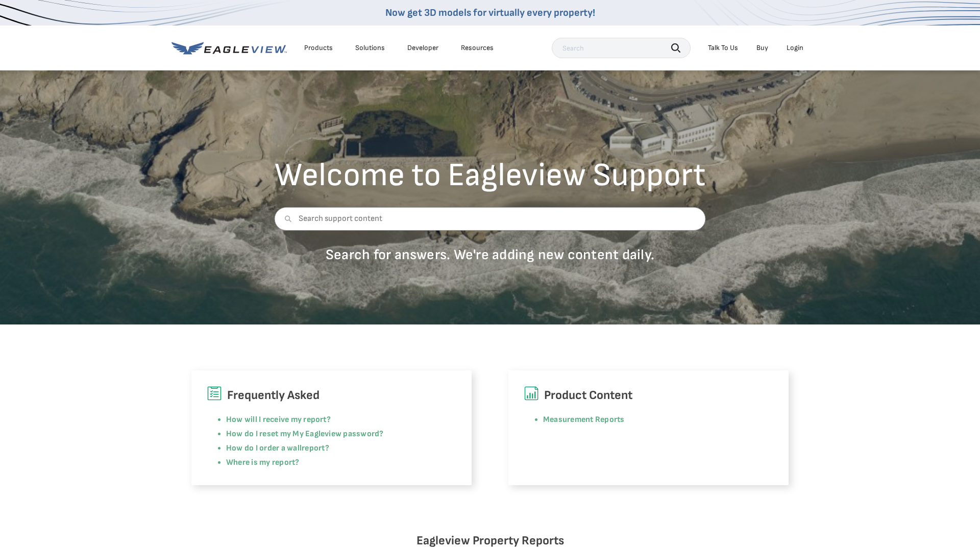 The width and height of the screenshot is (980, 551). What do you see at coordinates (584, 419) in the screenshot?
I see `a: Measurement Reports` at bounding box center [584, 419].